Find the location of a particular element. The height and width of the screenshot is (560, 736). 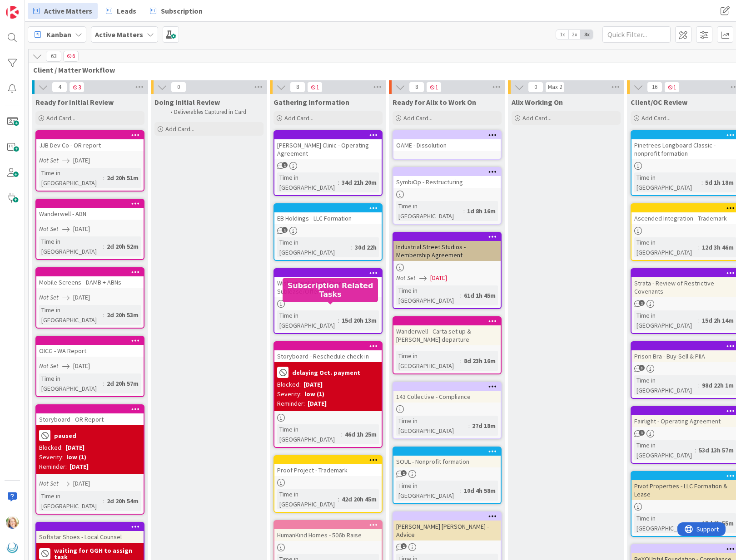

div: 42d 20h 45m is located at coordinates (359, 499).